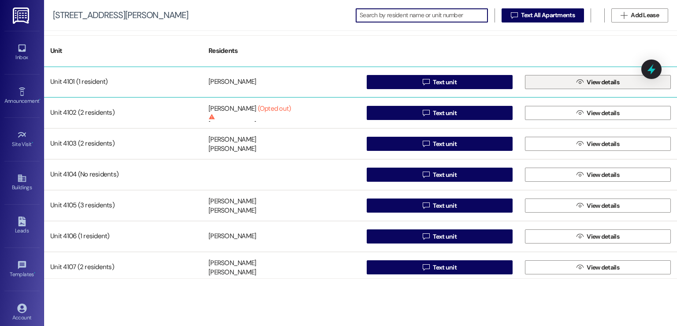 The width and height of the screenshot is (677, 326). Describe the element at coordinates (123, 51) in the screenshot. I see `div: Unit` at that location.